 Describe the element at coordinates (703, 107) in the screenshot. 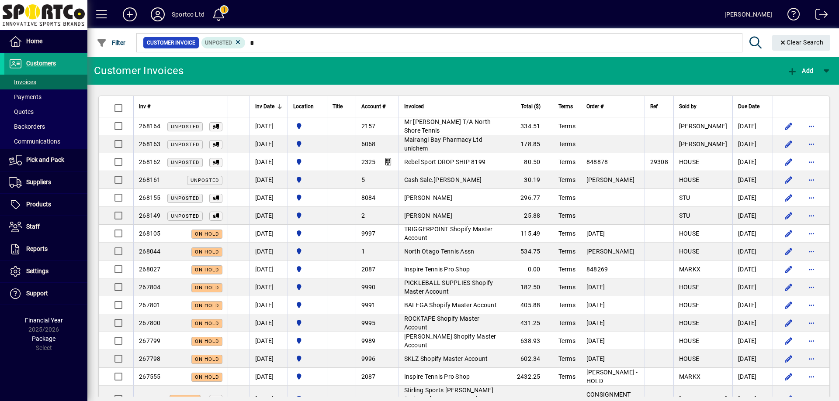

I see `div: Sold by` at that location.